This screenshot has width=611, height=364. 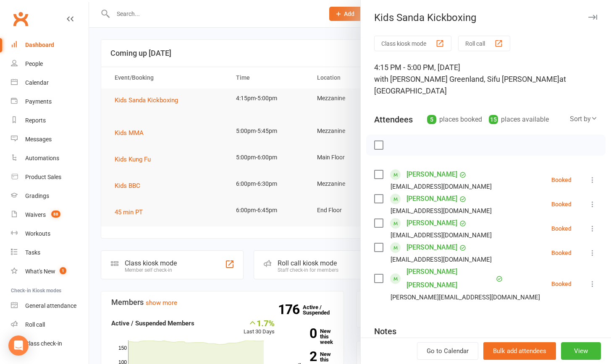 What do you see at coordinates (43, 177) in the screenshot?
I see `div: Product Sales` at bounding box center [43, 177].